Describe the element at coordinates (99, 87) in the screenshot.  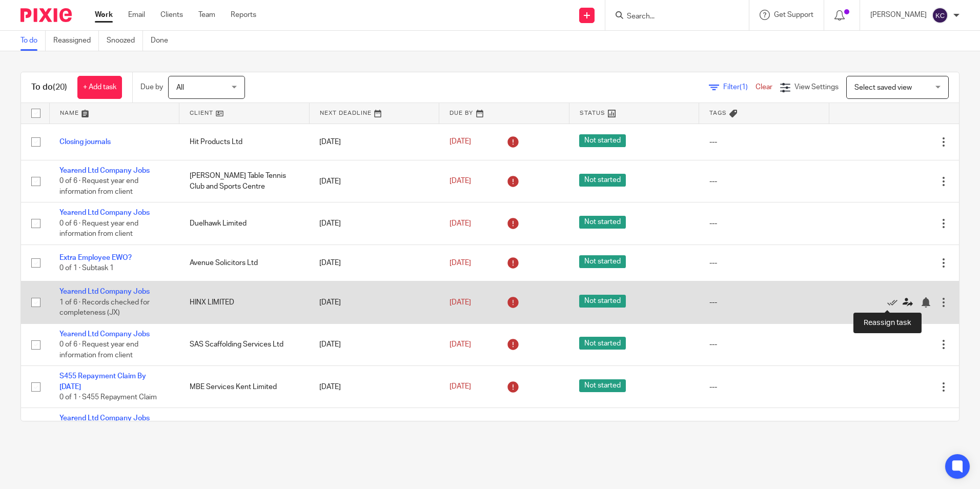
I see `a: + Add task` at that location.